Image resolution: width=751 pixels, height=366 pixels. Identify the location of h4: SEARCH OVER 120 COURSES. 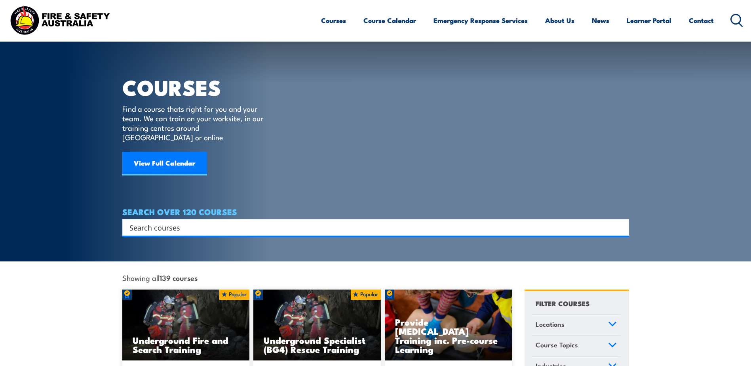
(376, 211).